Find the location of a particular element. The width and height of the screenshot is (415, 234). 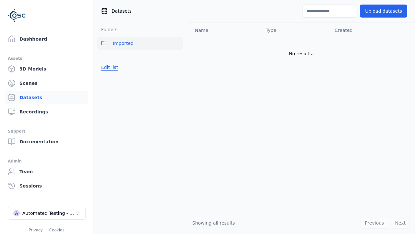

button: Upload datasets is located at coordinates (384, 11).